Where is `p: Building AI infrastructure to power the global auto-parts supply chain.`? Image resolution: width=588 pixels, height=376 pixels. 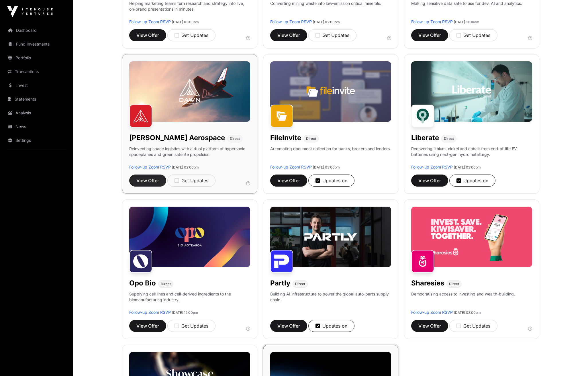 p: Building AI infrastructure to power the global auto-parts supply chain. is located at coordinates (331, 300).